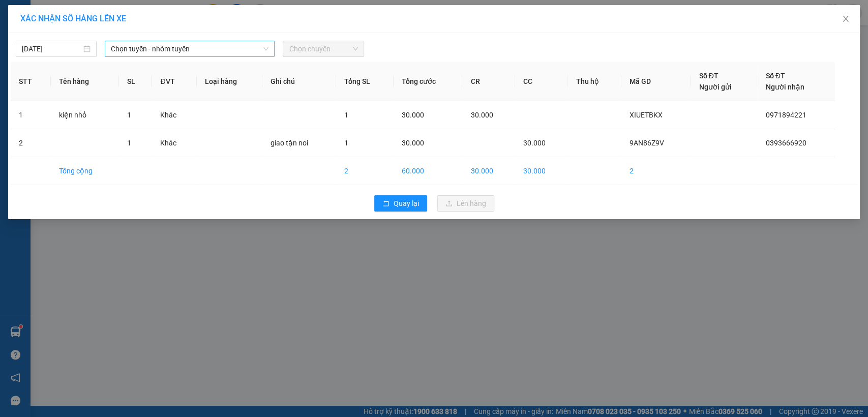 Image resolution: width=868 pixels, height=417 pixels. I want to click on th: CR, so click(489, 82).